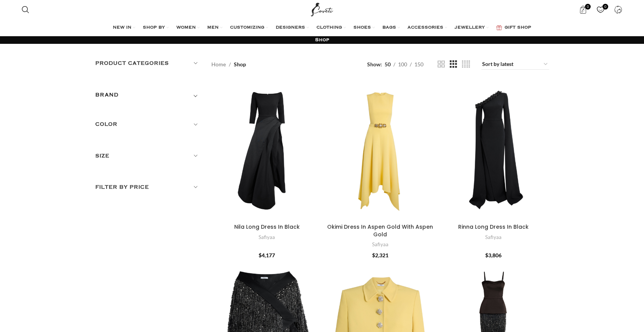 This screenshot has width=644, height=332. Describe the element at coordinates (388, 64) in the screenshot. I see `span: 50` at that location.